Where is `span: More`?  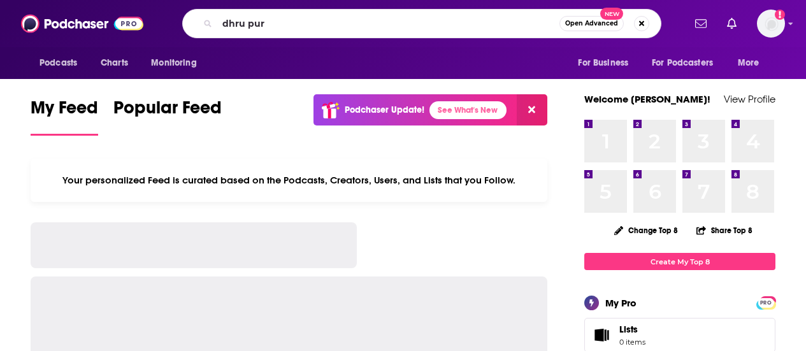 span: More is located at coordinates (748, 63).